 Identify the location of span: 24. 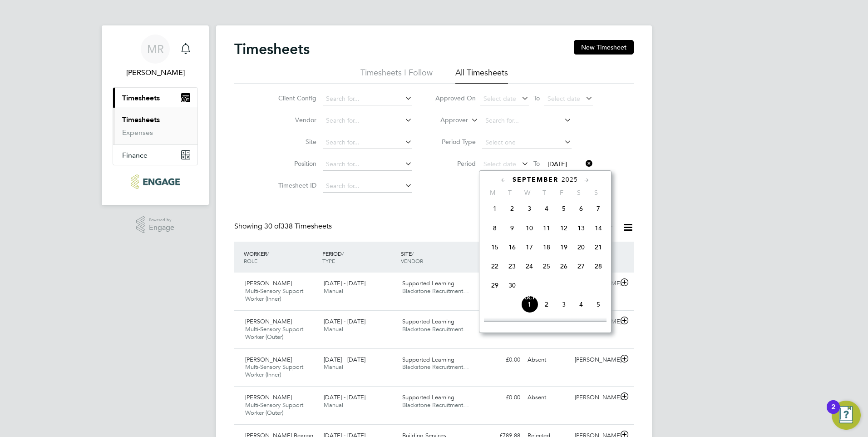
(530, 266).